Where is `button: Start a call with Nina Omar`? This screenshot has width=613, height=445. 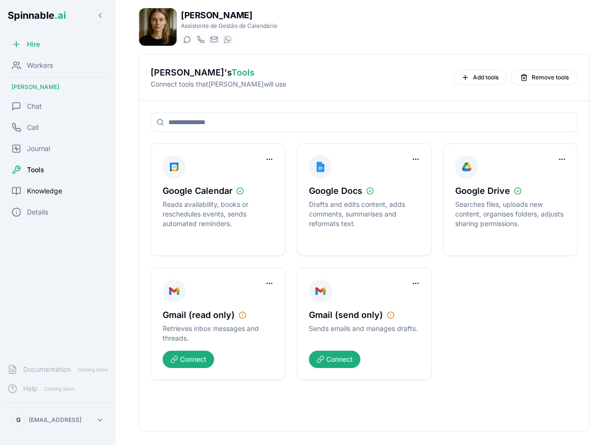
button: Start a call with Nina Omar is located at coordinates (200, 39).